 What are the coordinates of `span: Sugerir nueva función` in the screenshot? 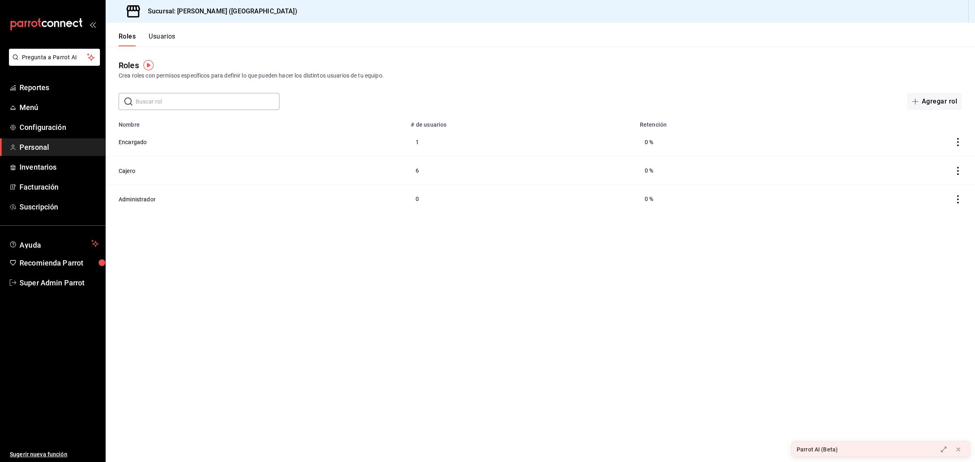 It's located at (54, 455).